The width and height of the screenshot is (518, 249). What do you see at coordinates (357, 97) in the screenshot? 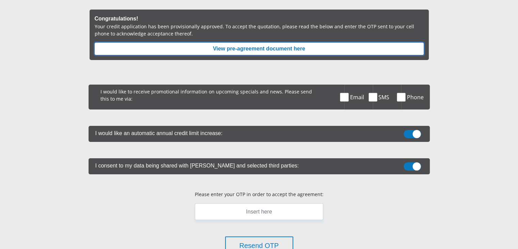
I see `span: Email` at bounding box center [357, 97].